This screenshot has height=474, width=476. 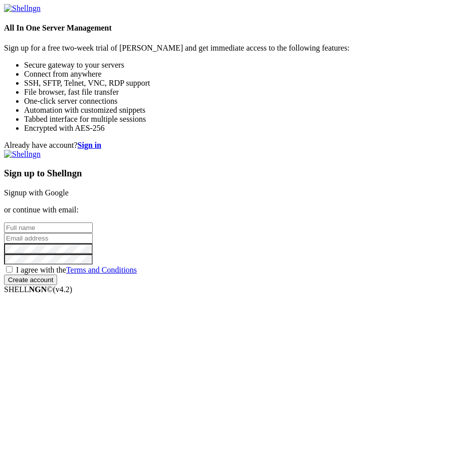 What do you see at coordinates (90, 145) in the screenshot?
I see `strong: Sign in` at bounding box center [90, 145].